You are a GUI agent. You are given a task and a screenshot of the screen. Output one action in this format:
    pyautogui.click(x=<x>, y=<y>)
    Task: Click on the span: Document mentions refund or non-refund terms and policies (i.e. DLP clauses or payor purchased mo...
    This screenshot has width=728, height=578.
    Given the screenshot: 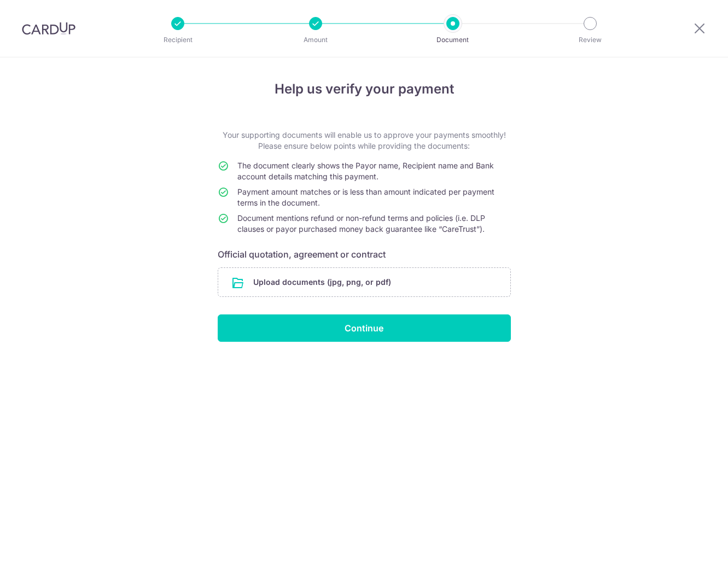 What is the action you would take?
    pyautogui.click(x=361, y=223)
    